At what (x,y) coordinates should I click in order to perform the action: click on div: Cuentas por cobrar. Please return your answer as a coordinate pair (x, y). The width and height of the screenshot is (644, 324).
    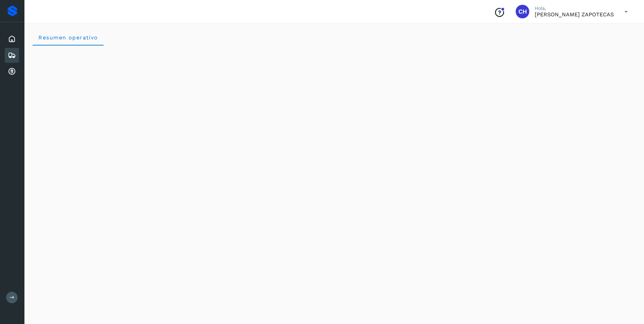
    Looking at the image, I should click on (12, 72).